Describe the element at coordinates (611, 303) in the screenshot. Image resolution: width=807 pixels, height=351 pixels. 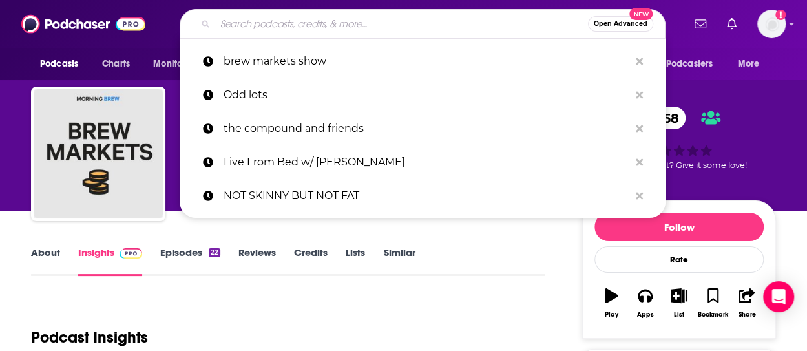
I see `button: Play` at that location.